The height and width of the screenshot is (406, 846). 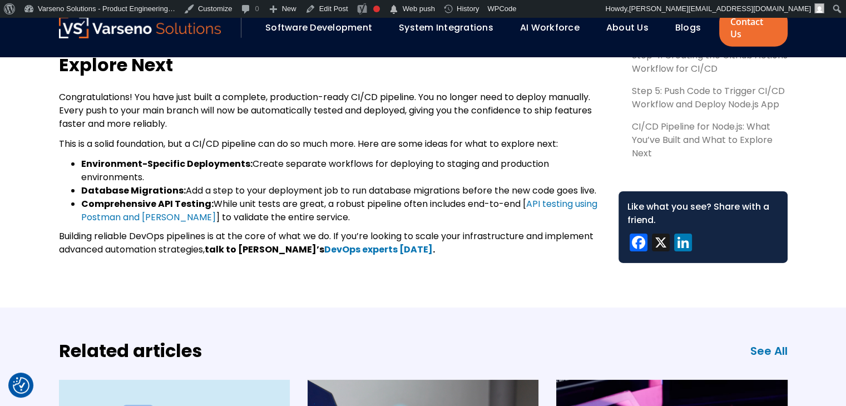 What do you see at coordinates (683, 244) in the screenshot?
I see `a: LinkedIn` at bounding box center [683, 244].